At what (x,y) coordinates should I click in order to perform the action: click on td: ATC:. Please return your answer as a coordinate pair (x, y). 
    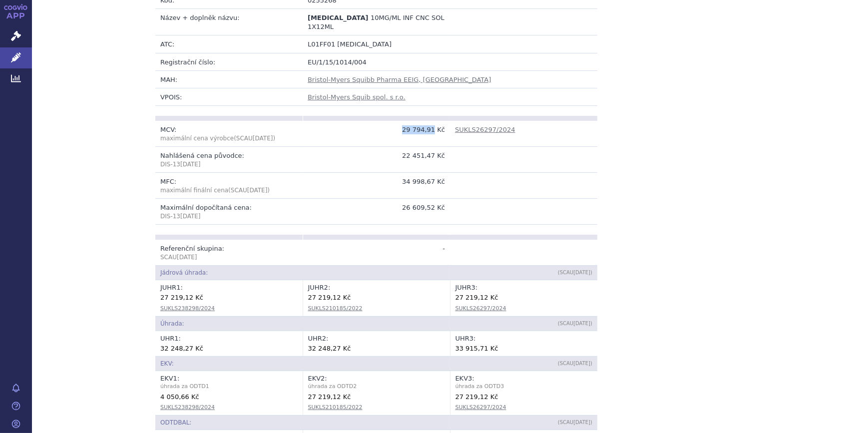
    Looking at the image, I should click on (229, 44).